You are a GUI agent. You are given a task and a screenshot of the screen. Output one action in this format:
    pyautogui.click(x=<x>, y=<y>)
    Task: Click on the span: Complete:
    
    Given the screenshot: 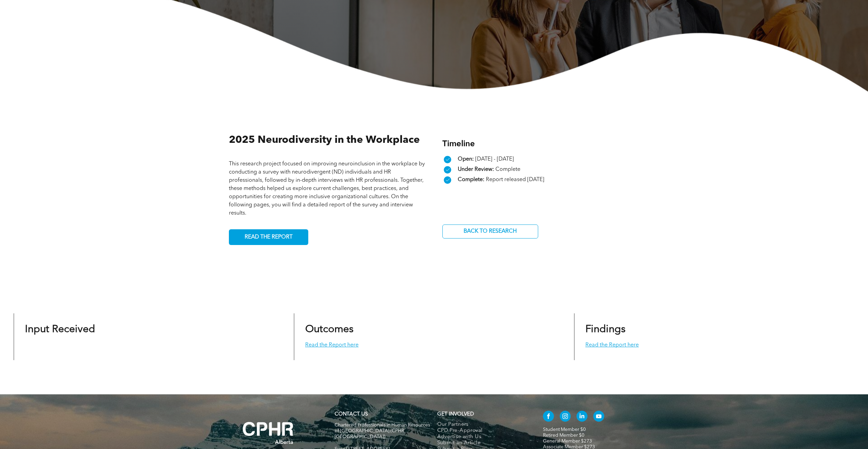 What is the action you would take?
    pyautogui.click(x=471, y=180)
    